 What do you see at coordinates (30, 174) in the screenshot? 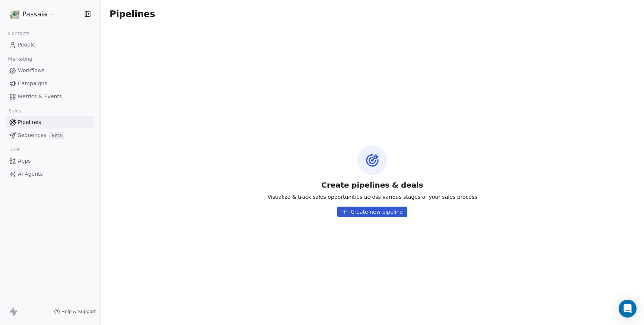
I see `span: AI Agents` at bounding box center [30, 174].